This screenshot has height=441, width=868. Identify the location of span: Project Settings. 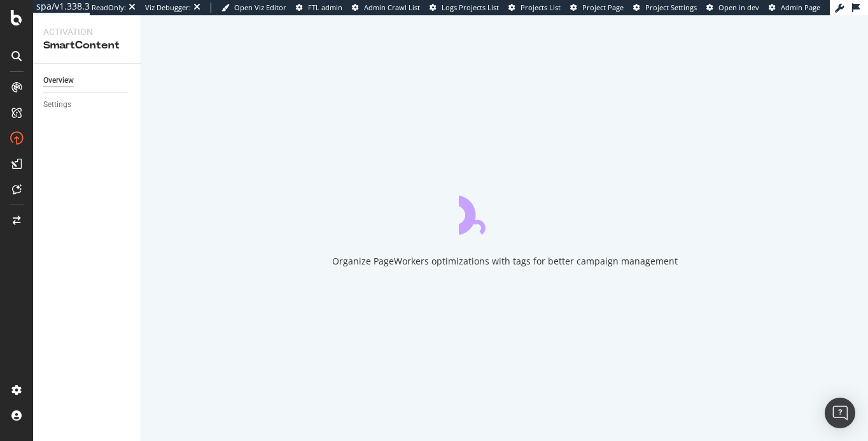
(671, 7).